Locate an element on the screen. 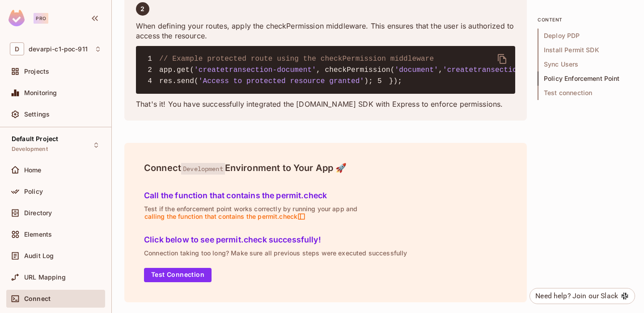 This screenshot has width=644, height=313. span: 'createtransection' is located at coordinates (484, 70).